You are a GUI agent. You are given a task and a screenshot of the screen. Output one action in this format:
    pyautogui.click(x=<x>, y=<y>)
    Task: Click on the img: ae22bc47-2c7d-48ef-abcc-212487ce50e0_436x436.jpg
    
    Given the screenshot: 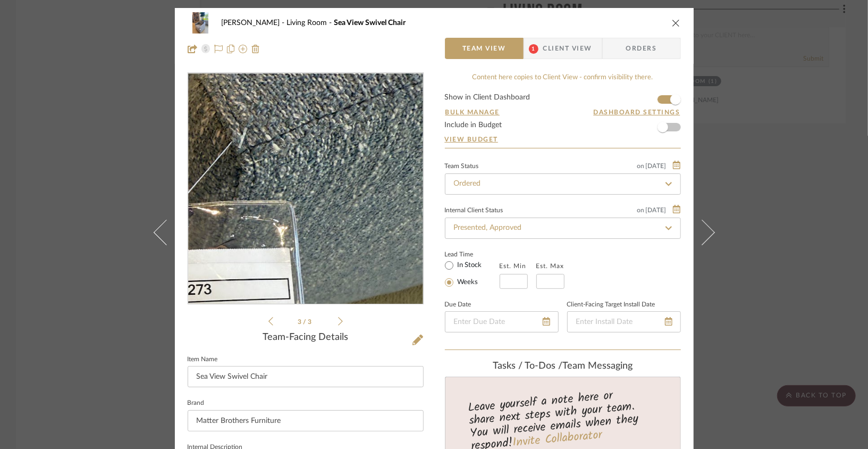 What is the action you would take?
    pyautogui.click(x=306, y=188)
    